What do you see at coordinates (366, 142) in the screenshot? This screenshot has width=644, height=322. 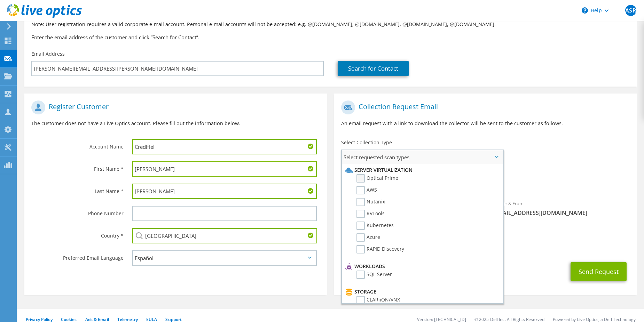 I see `label: Select Collection Type` at bounding box center [366, 142].